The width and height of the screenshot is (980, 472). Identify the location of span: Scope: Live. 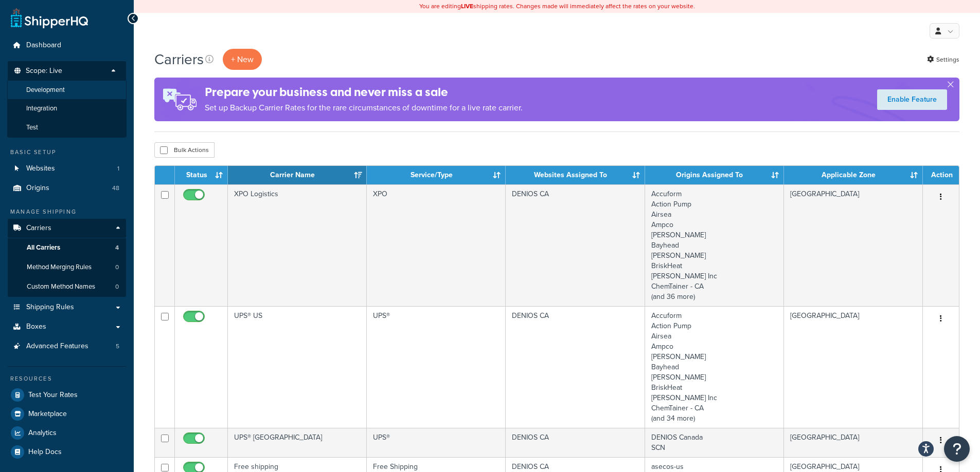
(43, 71).